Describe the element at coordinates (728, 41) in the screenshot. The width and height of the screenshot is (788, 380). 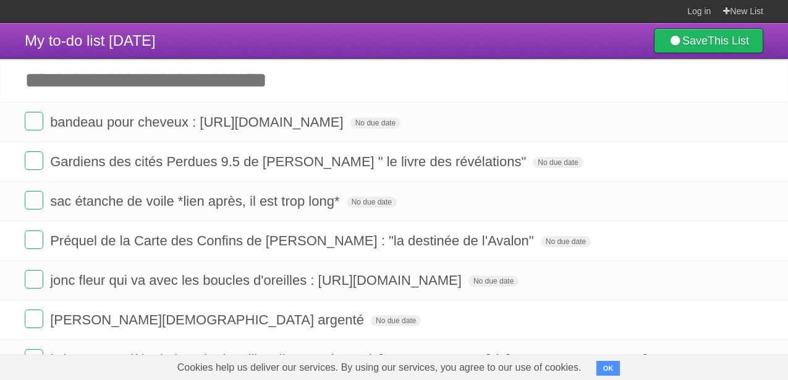
I see `b: This List` at that location.